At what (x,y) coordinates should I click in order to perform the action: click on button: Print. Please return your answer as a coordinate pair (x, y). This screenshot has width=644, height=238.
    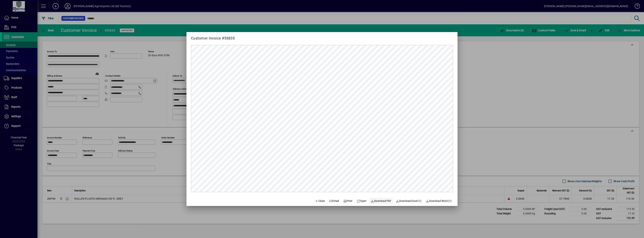
    Looking at the image, I should click on (348, 201).